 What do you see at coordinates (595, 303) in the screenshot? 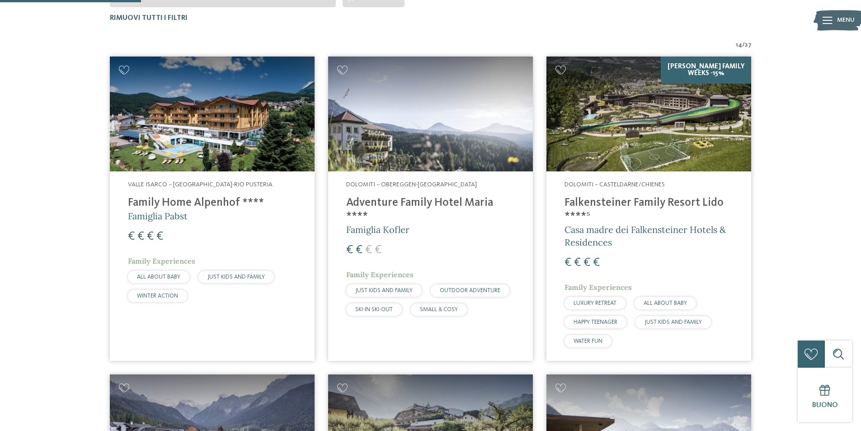
I see `span: LUXURY RETREAT` at bounding box center [595, 303].